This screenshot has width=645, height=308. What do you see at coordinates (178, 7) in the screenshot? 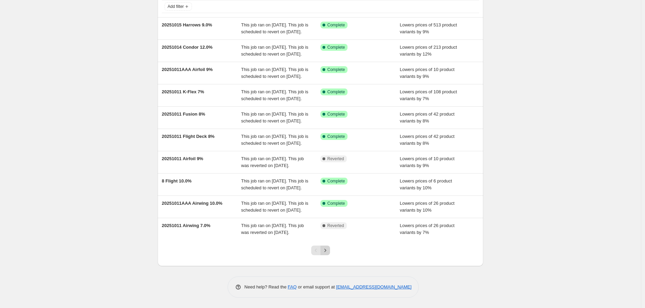
I see `button: Add filter` at bounding box center [178, 7].